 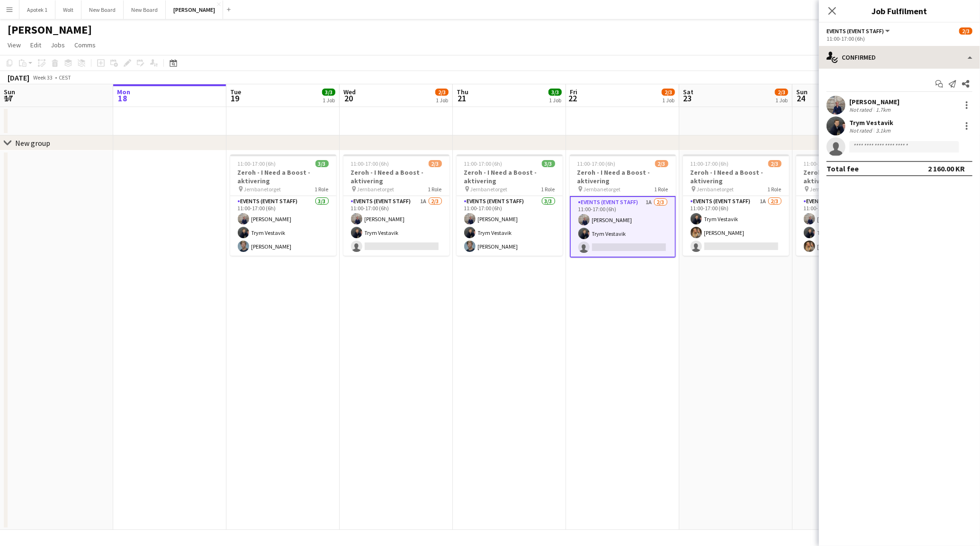 I want to click on span: 24, so click(x=801, y=98).